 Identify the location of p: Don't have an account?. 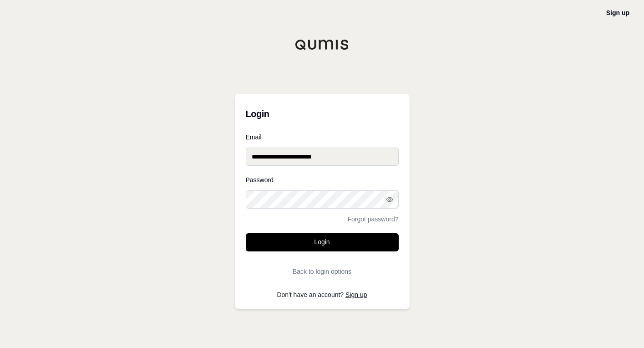
(322, 294).